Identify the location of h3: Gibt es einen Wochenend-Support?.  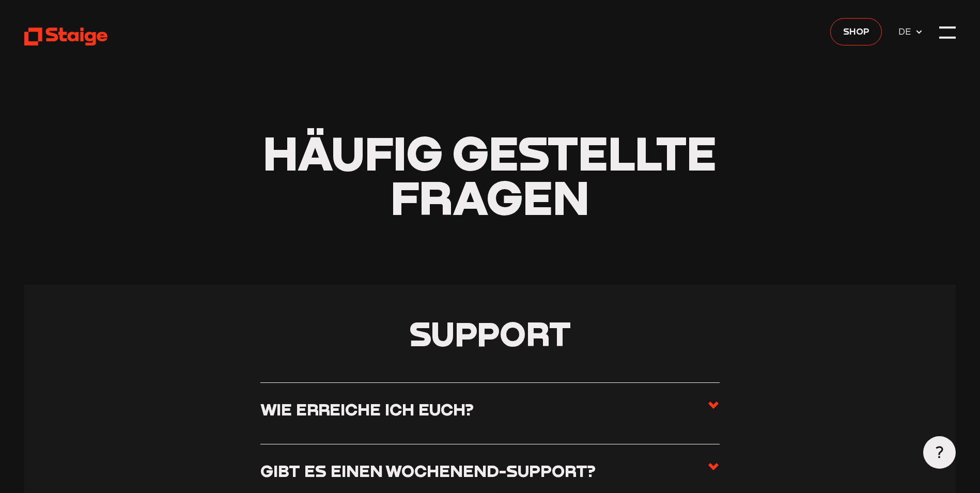
(428, 470).